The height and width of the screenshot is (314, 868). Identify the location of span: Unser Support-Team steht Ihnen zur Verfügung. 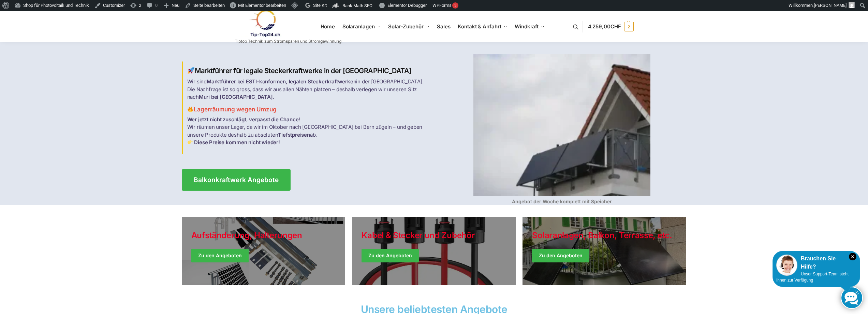
(812, 277).